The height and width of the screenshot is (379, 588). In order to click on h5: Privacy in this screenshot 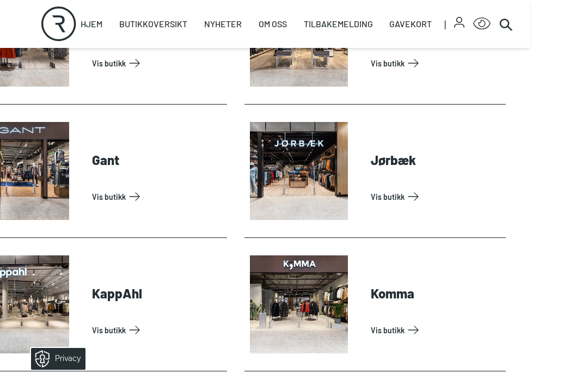, I will do `click(57, 14)`.